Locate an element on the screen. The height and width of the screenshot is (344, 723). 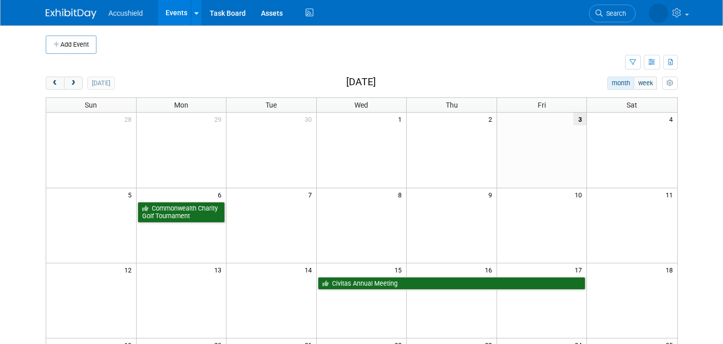
button: month is located at coordinates (621, 83).